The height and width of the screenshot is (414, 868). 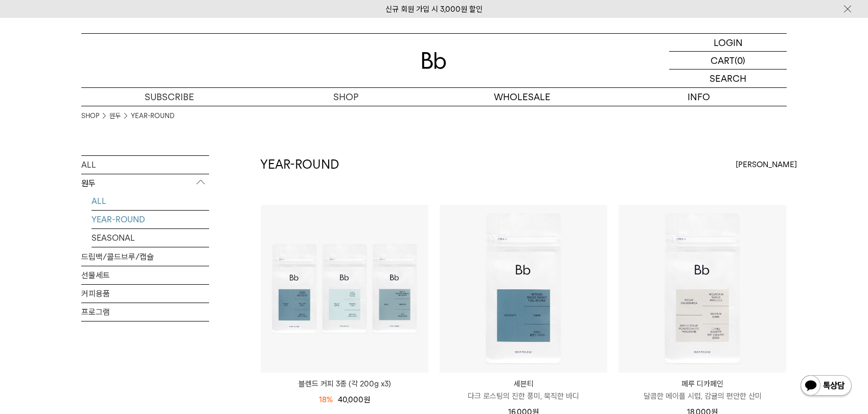 What do you see at coordinates (524, 289) in the screenshot?
I see `a: 세븐티` at bounding box center [524, 289].